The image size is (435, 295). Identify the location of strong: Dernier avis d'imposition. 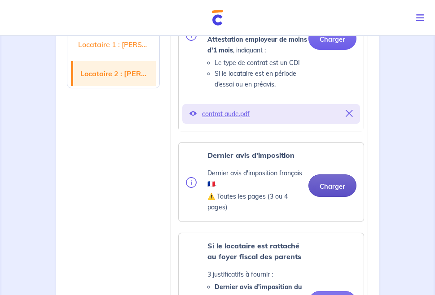
(251, 155).